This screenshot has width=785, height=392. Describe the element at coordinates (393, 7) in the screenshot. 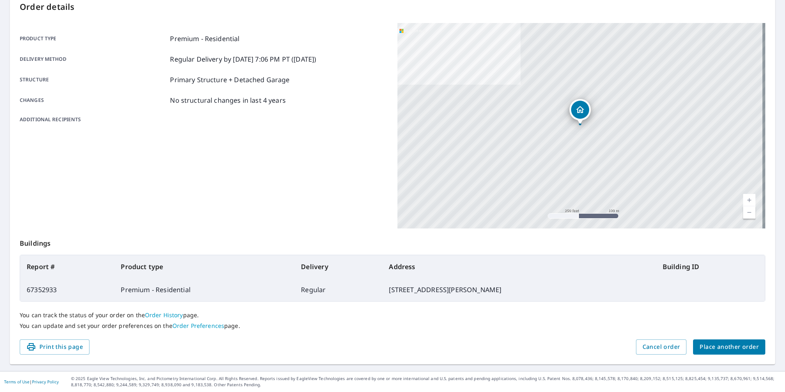

I see `p: Order details` at that location.